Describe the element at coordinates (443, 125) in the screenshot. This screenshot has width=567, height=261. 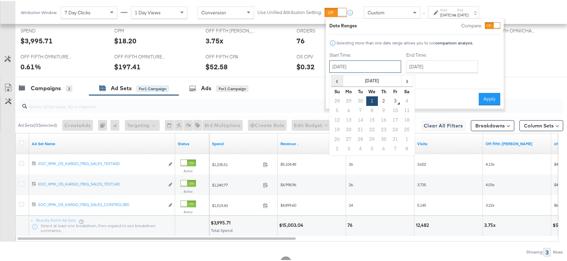
I see `span: Clear All Filters` at that location.